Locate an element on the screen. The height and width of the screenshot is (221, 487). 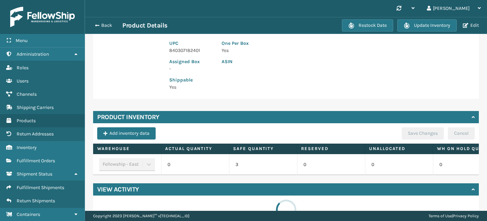
label: Safe Quantity is located at coordinates (263, 149).